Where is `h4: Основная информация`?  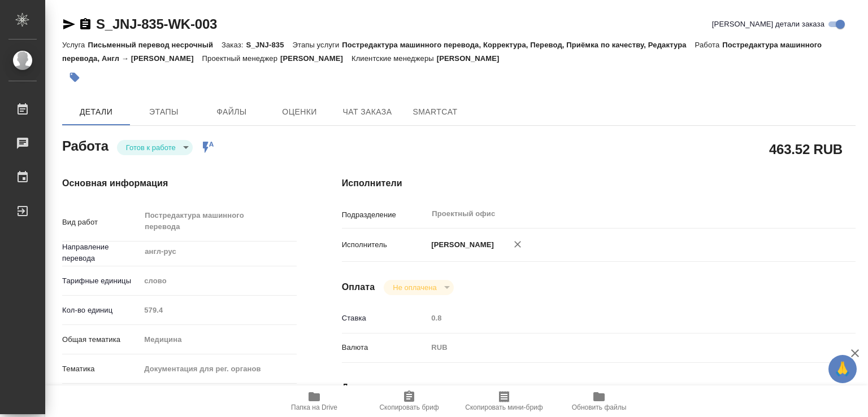 h4: Основная информация is located at coordinates (179, 184).